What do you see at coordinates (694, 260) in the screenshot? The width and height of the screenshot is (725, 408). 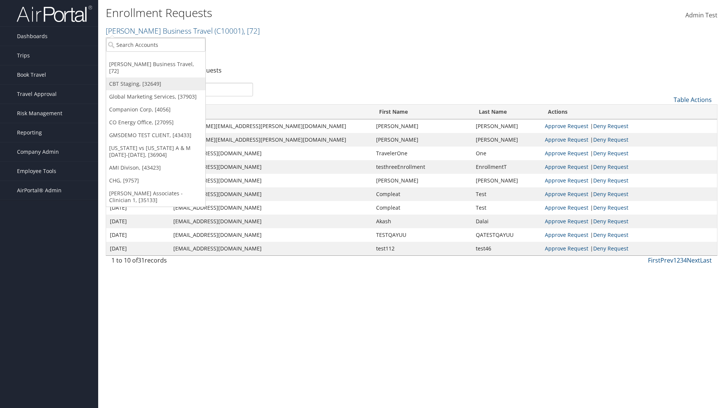 I see `a: Next` at bounding box center [694, 260].